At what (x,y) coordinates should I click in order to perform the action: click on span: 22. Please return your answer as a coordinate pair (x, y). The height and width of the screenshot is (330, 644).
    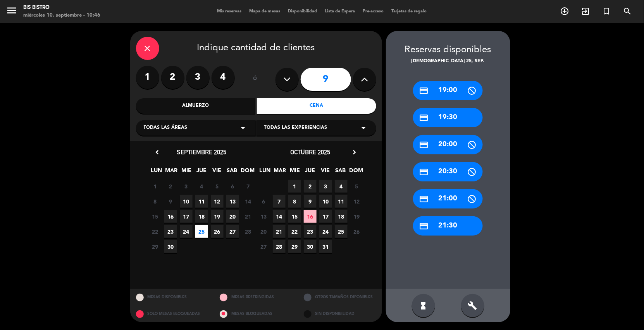
    Looking at the image, I should click on (155, 231).